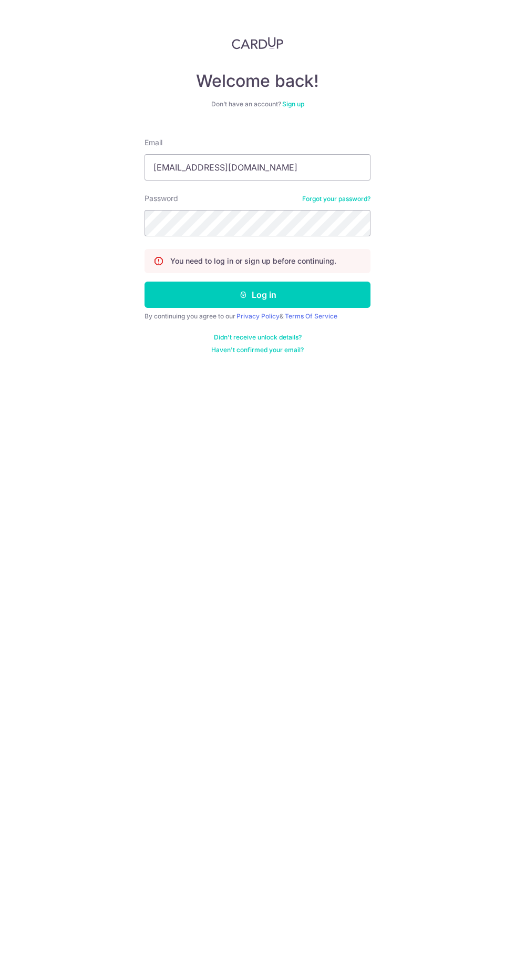  I want to click on a: Didn't receive unlock details?, so click(258, 337).